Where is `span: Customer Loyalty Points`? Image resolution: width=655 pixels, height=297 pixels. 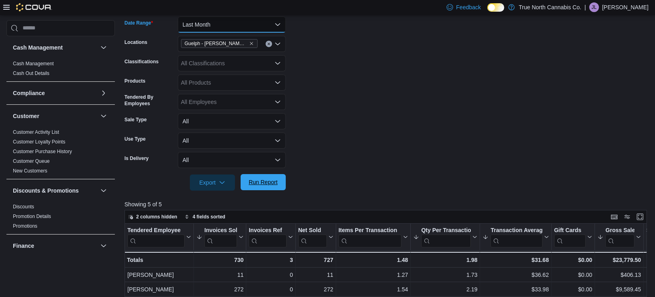 span: Customer Loyalty Points is located at coordinates (39, 142).